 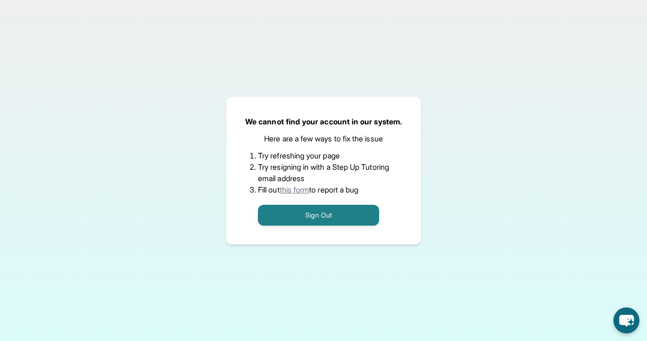 I want to click on li: Try resigning in with a Step Up Tutoring email address, so click(x=323, y=173).